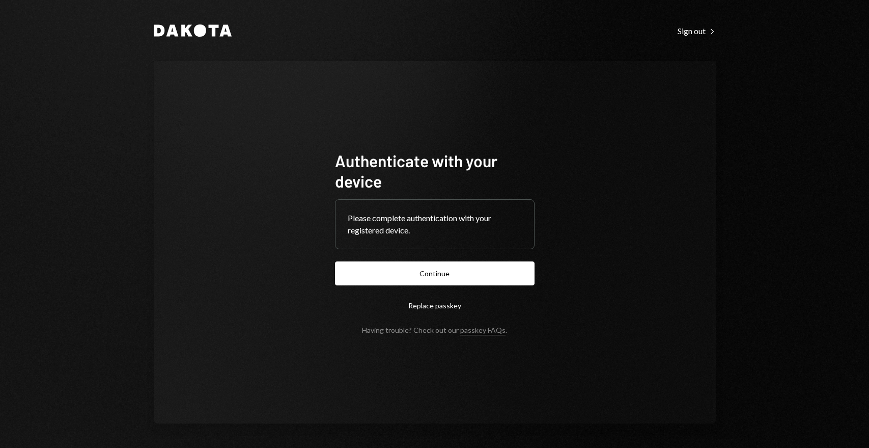 The height and width of the screenshot is (448, 869). Describe the element at coordinates (435, 171) in the screenshot. I see `h1: Authenticate with your device` at that location.